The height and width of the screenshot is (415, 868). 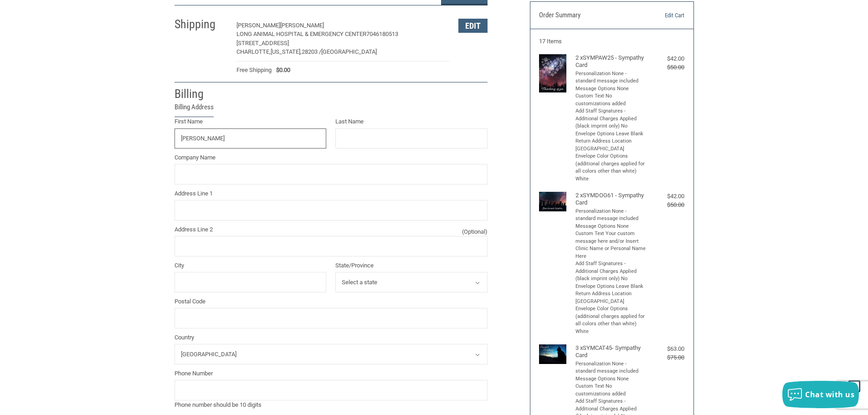 I want to click on span: LONG ANIMAL HOSPITAL & EMERGENCY CENTER, so click(x=301, y=34).